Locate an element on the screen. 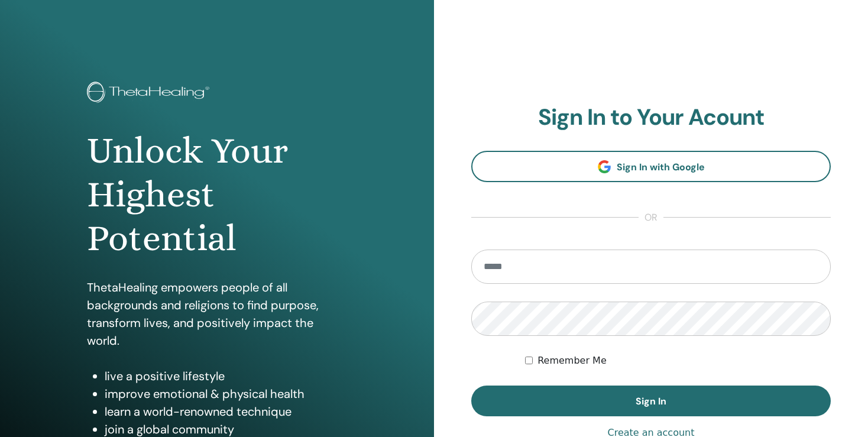 The image size is (868, 437). p: ThetaHealing empowers people of all backgrounds and religions to find purpose, transform lives, a... is located at coordinates (216, 314).